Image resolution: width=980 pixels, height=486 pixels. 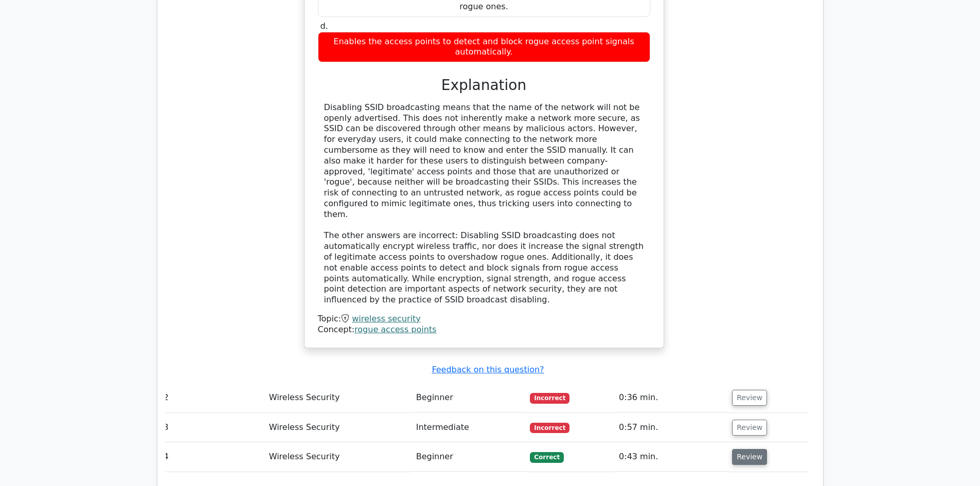 I want to click on a: wireless security, so click(x=387, y=318).